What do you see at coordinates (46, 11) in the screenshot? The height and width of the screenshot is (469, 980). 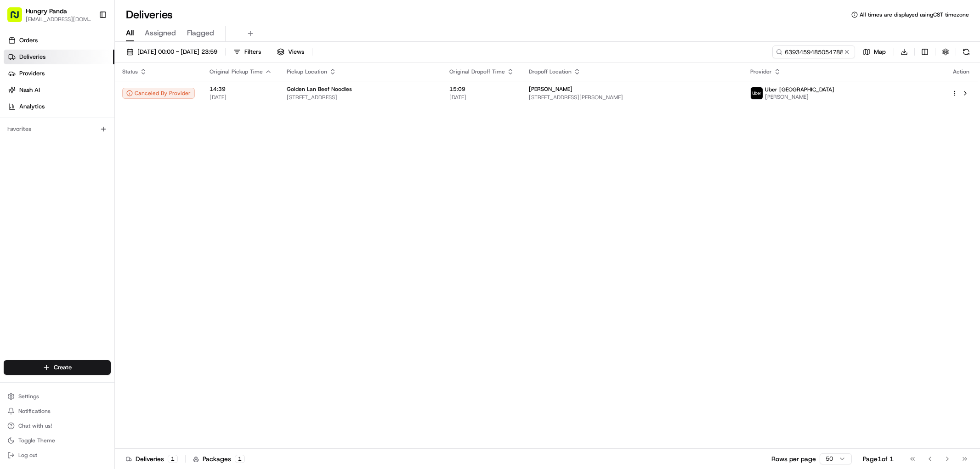 I see `span: Hungry Panda` at bounding box center [46, 11].